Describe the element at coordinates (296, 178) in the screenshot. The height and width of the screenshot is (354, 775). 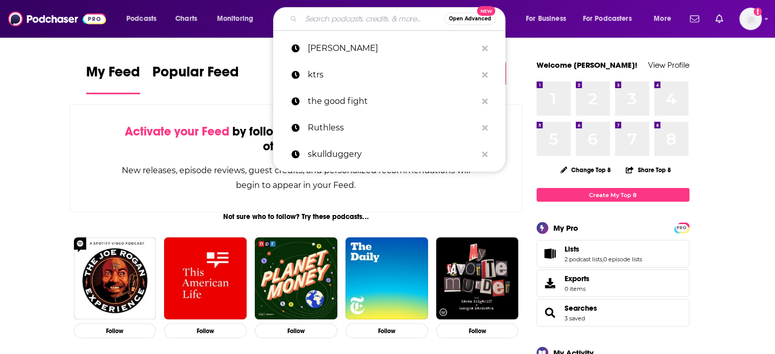
I see `div: New releases, episode reviews, guest credits, and personalized recommendations will begin to appe...` at that location.